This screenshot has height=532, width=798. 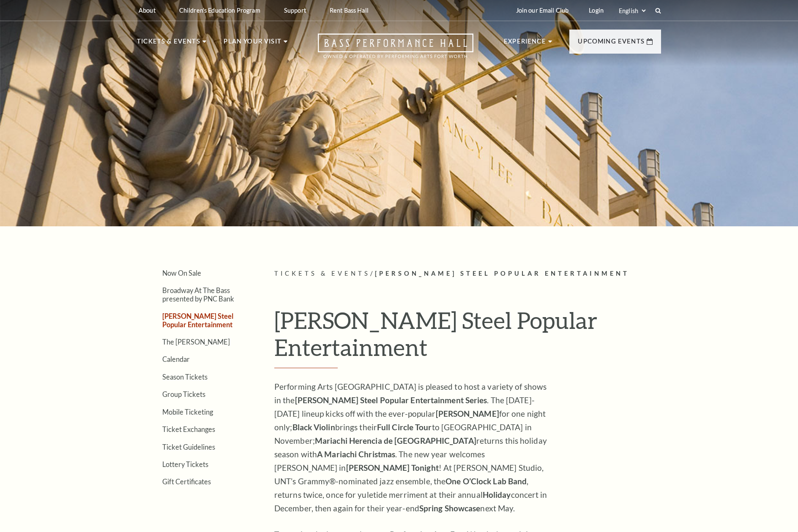 I want to click on strong: A Mariachi Christmas, so click(x=355, y=454).